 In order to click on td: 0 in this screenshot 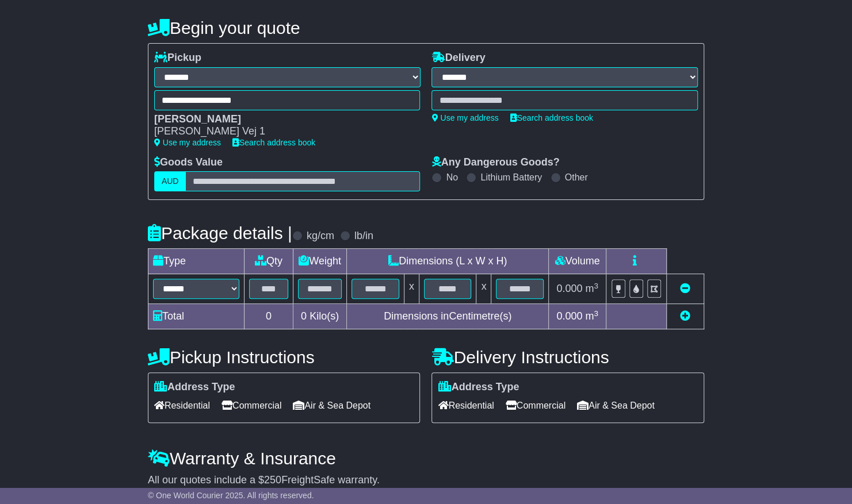, I will do `click(268, 317)`.